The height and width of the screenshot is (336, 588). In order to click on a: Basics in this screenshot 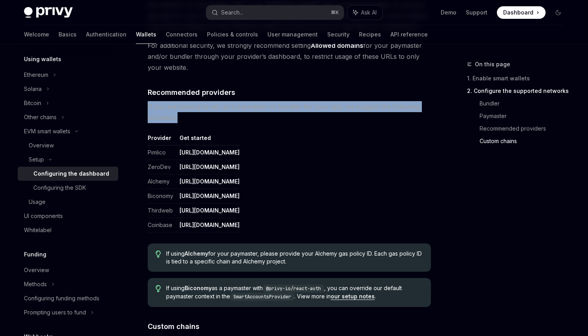, I will do `click(68, 35)`.